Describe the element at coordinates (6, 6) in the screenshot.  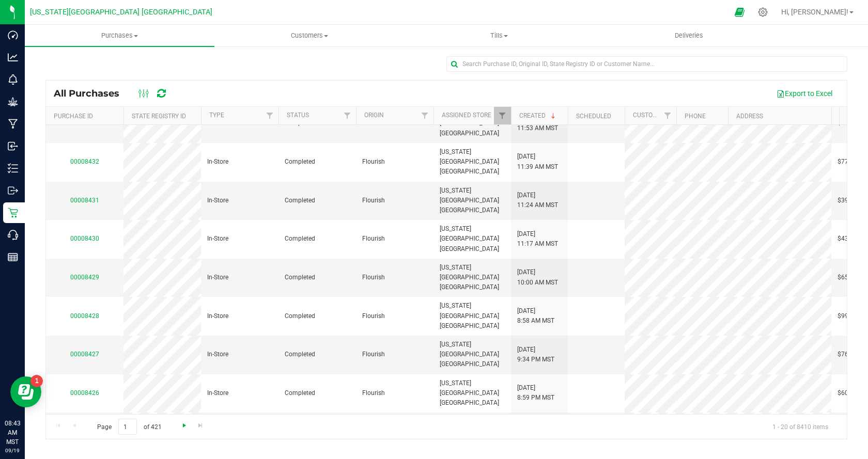
I see `span: 1` at that location.